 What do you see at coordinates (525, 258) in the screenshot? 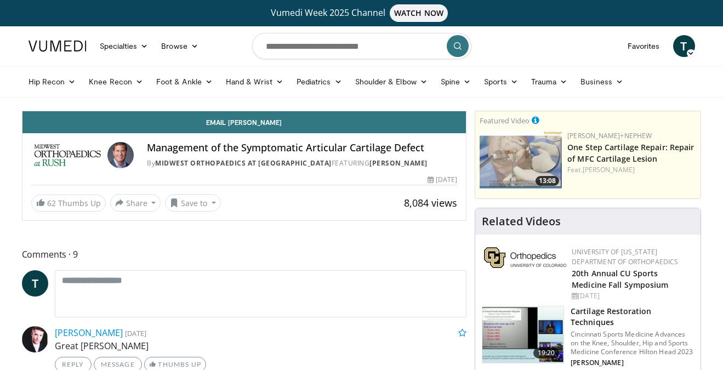
I see `img: 355603a8-37da-49b6-856f-e00d7e9307d3.png.150x105_q85_autocrop_double_scale_upscale_version-0.2.png` at bounding box center [525, 258].